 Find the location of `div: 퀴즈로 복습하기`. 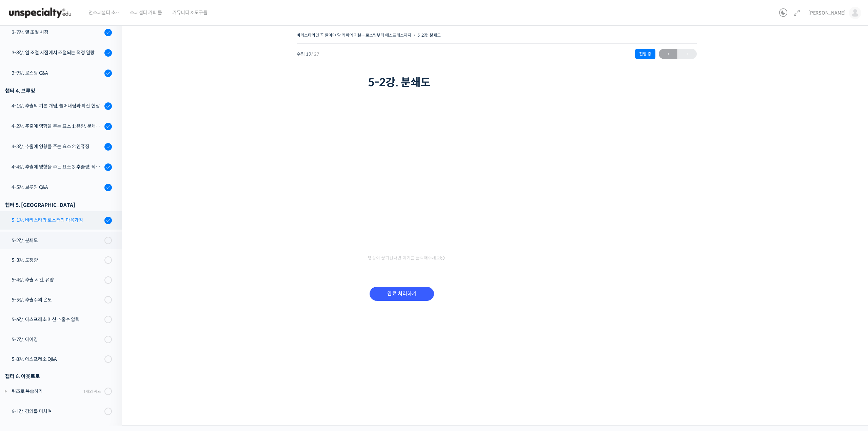

div: 퀴즈로 복습하기 is located at coordinates (46, 391).